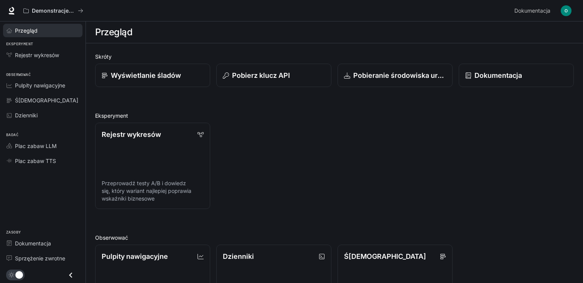  I want to click on p: Wyświetlanie śladów, so click(146, 75).